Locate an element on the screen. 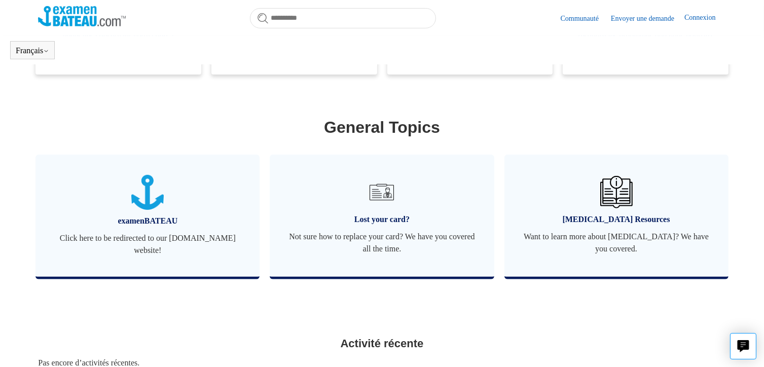  img: Page d’accueil du Centre d’aide Examen Bateau is located at coordinates (82, 16).